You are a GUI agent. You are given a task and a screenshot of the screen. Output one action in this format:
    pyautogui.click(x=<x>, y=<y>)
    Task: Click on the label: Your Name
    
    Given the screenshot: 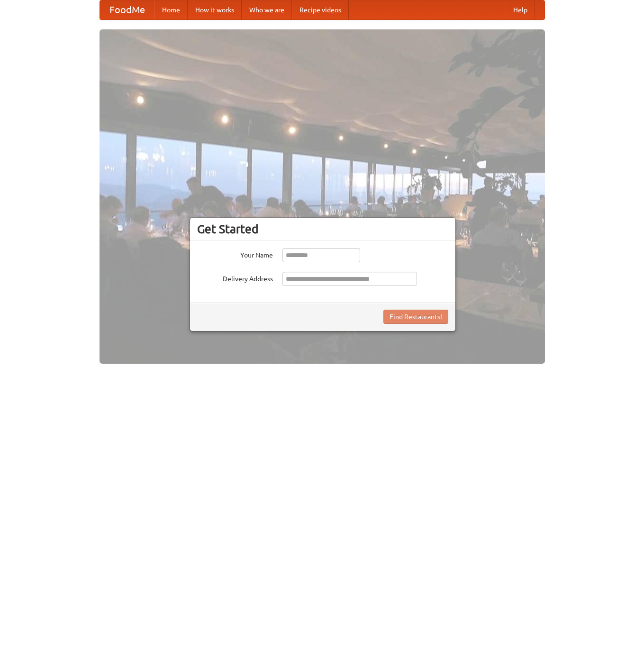 What is the action you would take?
    pyautogui.click(x=235, y=253)
    